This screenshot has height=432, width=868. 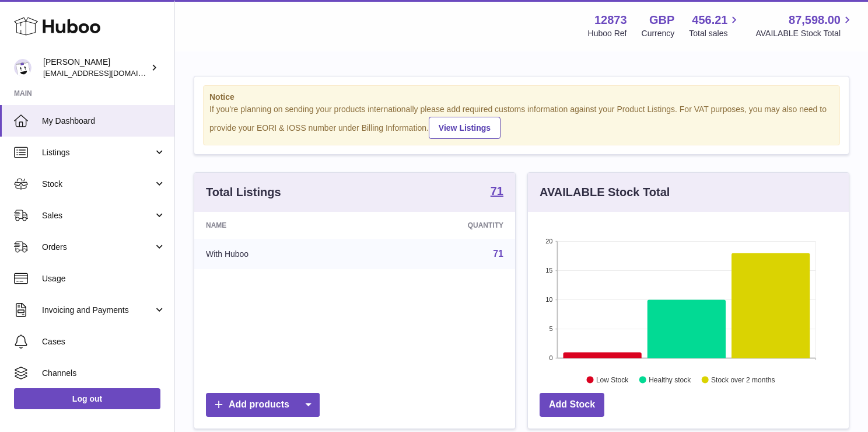 I want to click on div: Huboo Ref, so click(x=608, y=33).